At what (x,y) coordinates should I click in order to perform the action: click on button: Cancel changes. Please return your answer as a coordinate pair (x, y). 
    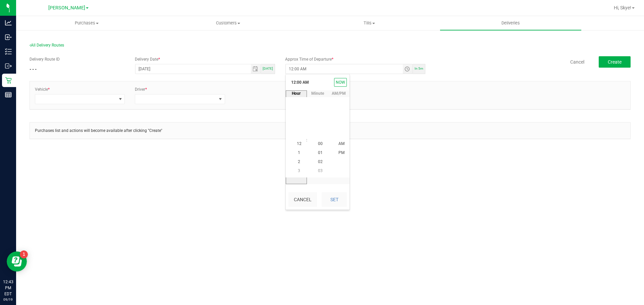
    Looking at the image, I should click on (303, 200).